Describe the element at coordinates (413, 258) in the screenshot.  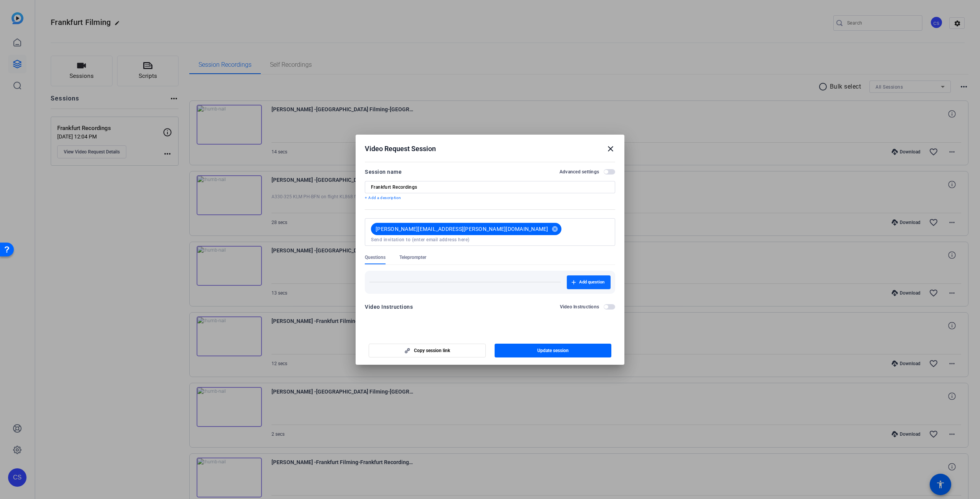
I see `span: Teleprompter` at that location.